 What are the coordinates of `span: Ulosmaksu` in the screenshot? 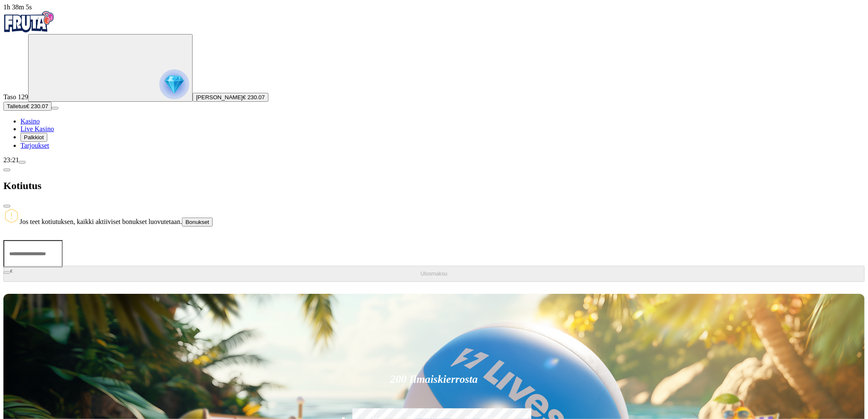 It's located at (434, 274).